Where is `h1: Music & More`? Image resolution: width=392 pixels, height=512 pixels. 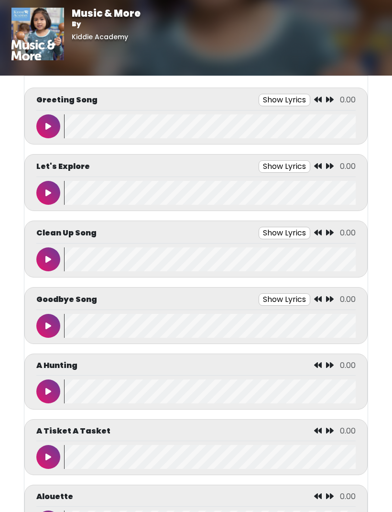 h1: Music & More is located at coordinates (106, 13).